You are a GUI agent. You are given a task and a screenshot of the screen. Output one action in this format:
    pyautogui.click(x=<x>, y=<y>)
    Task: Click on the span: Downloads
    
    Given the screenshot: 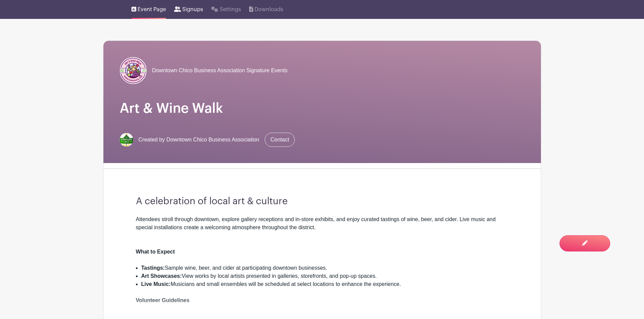 What is the action you would take?
    pyautogui.click(x=269, y=9)
    